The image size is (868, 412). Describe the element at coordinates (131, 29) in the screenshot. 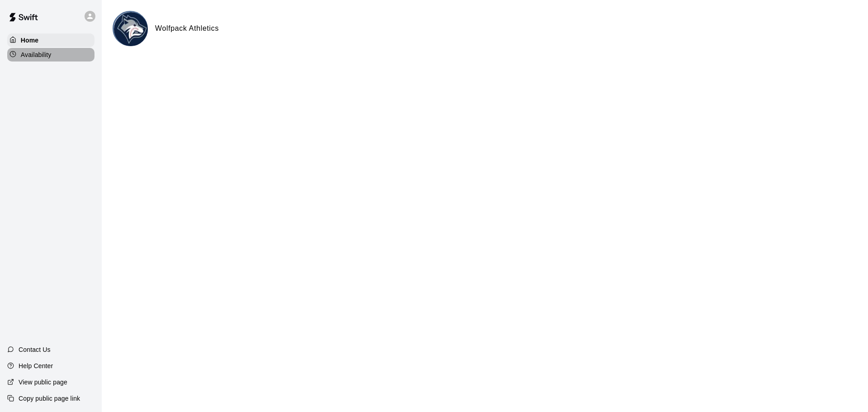

I see `img: Wolfpack Athletics logo` at that location.